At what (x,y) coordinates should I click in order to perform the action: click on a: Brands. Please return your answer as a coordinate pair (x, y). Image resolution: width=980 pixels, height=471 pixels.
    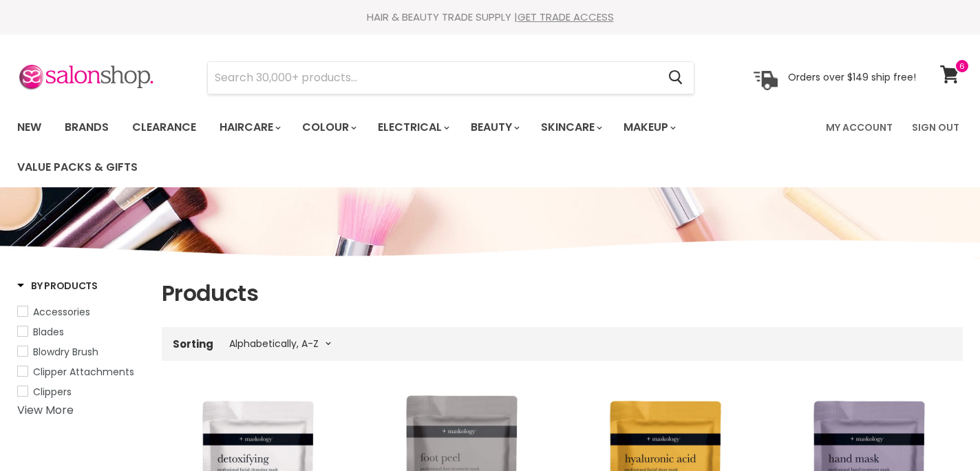
    Looking at the image, I should click on (86, 128).